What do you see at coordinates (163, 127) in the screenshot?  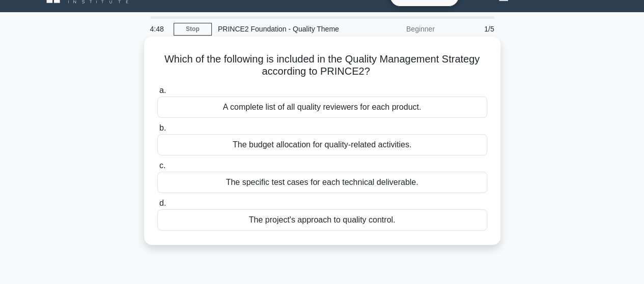 I see `span: b.` at bounding box center [163, 127].